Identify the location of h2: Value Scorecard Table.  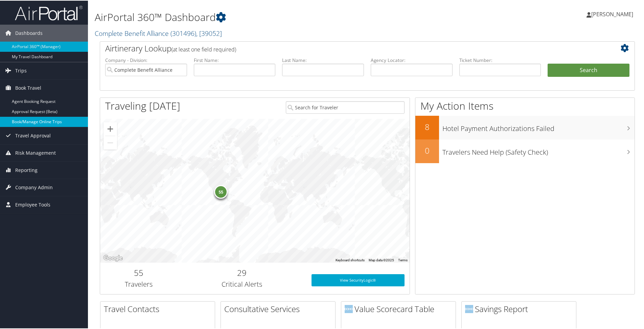
(400, 308).